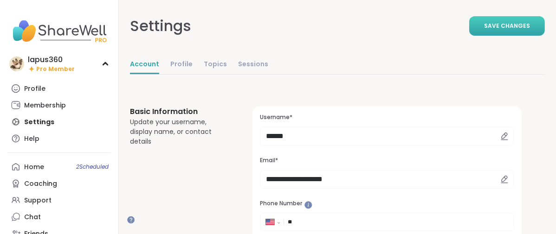 Image resolution: width=556 pixels, height=234 pixels. What do you see at coordinates (59, 31) in the screenshot?
I see `img: ShareWell Nav Logo` at bounding box center [59, 31].